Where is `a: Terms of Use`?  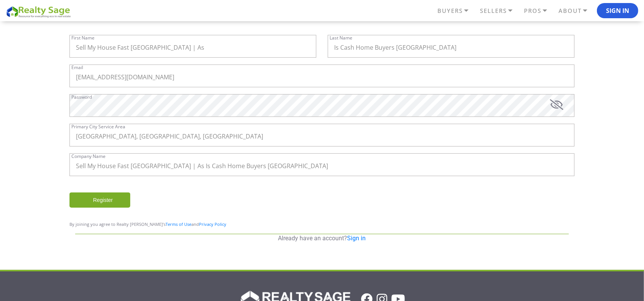 a: Terms of Use is located at coordinates (178, 224).